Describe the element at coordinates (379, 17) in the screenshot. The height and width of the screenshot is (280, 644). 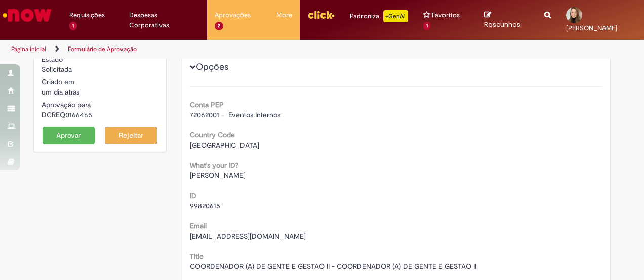
I see `div: Padroniza` at that location.